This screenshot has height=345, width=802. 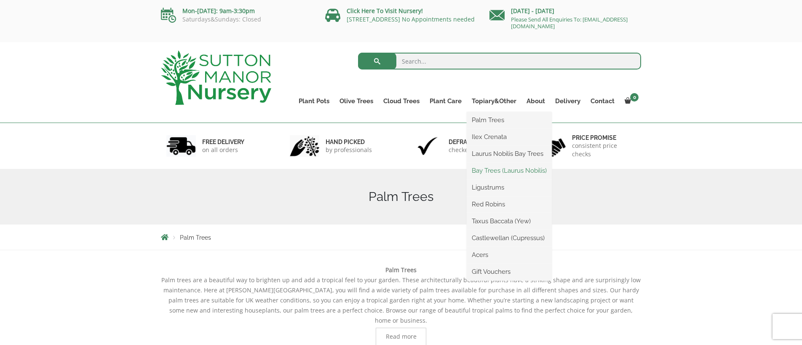 I want to click on a: Delivery, so click(x=568, y=101).